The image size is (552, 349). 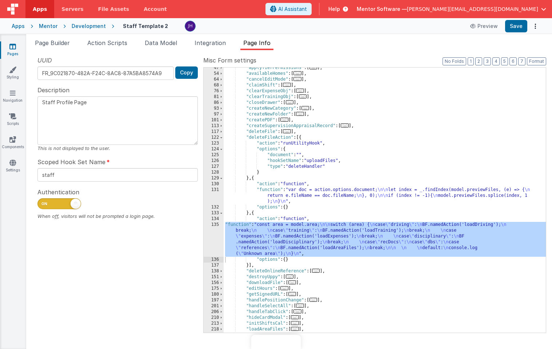 What do you see at coordinates (213, 155) in the screenshot?
I see `div: 125` at bounding box center [213, 155].